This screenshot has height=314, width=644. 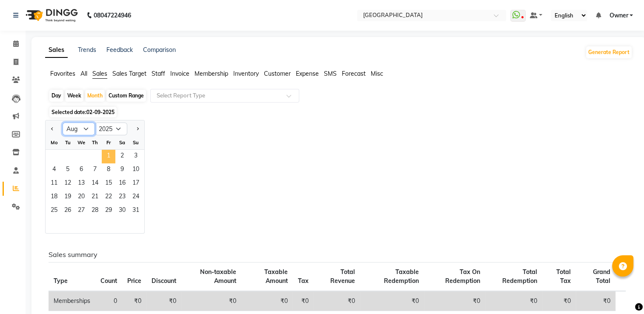 I want to click on span: Sales Target, so click(x=129, y=73).